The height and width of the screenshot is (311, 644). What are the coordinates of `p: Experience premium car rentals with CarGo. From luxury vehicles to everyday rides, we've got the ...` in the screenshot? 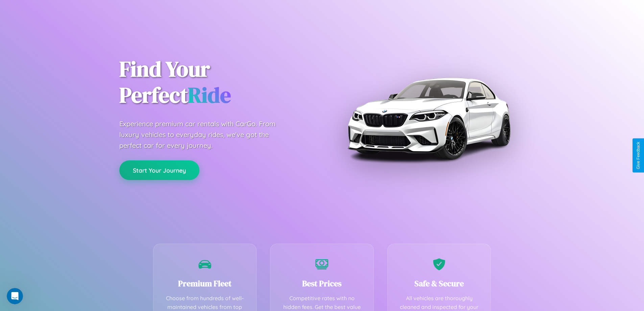 It's located at (204, 135).